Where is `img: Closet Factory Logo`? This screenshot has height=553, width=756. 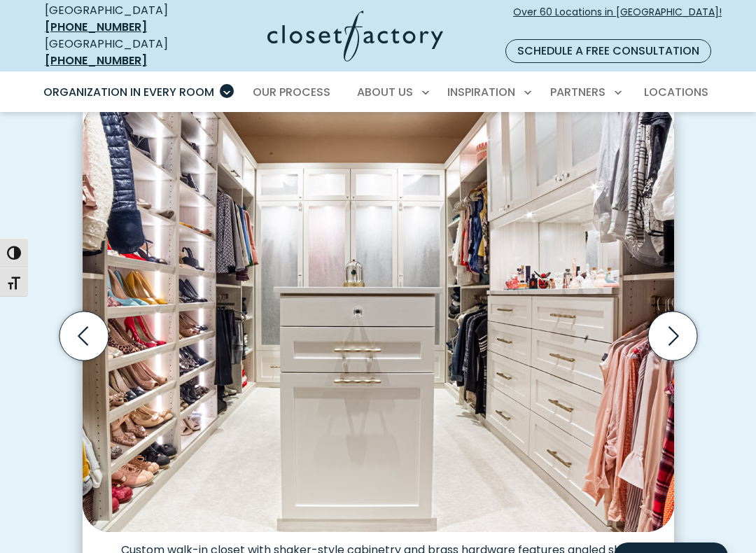
img: Closet Factory Logo is located at coordinates (355, 36).